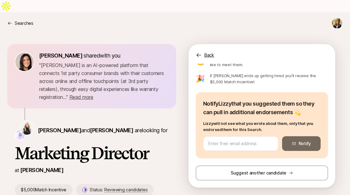 The width and height of the screenshot is (350, 195). What do you see at coordinates (262, 173) in the screenshot?
I see `button: Suggest another candidate` at bounding box center [262, 173].